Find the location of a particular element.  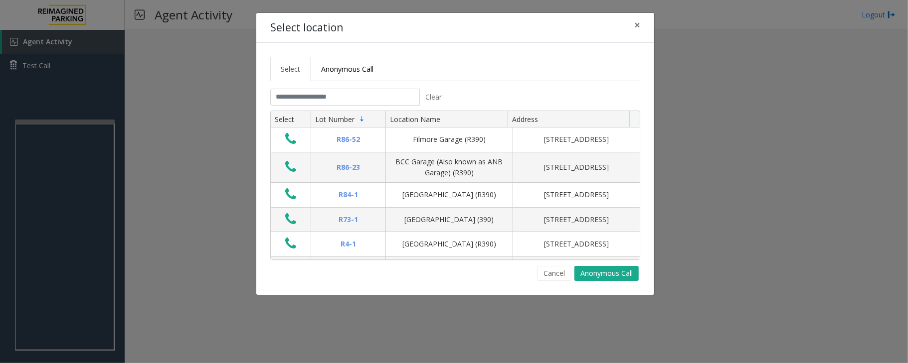

div: R4-1 is located at coordinates (348, 244).